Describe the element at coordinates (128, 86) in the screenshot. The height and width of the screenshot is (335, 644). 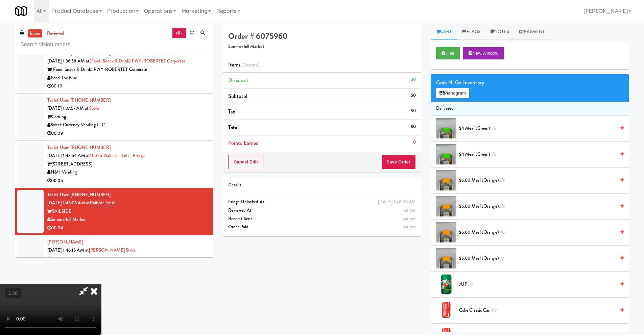
I see `div: 00:10` at that location.